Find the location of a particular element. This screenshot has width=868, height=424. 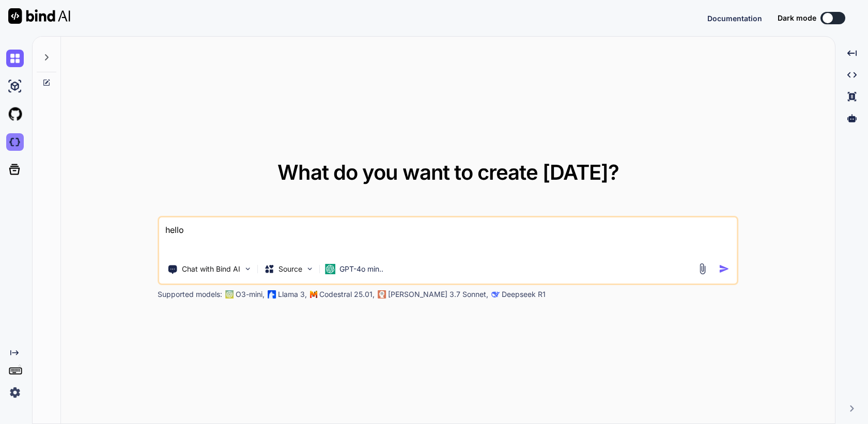

span: Dark mode is located at coordinates (797, 18).